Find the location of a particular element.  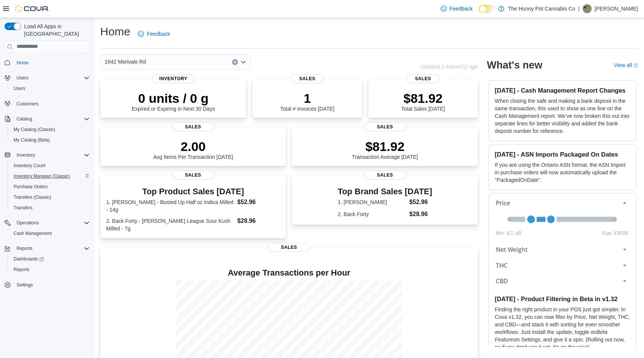

button: My Catalog (Classic) is located at coordinates (50, 130).